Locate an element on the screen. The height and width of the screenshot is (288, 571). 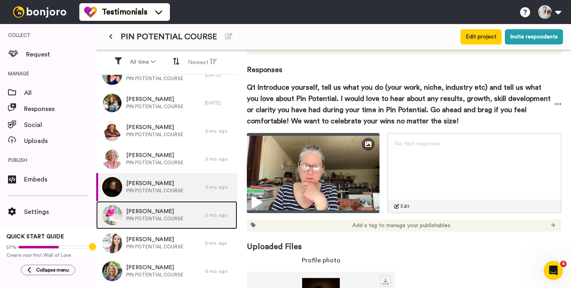
img: da0da98c-5699-48d6-8b49-69972a259902.jpeg is located at coordinates (112, 215).